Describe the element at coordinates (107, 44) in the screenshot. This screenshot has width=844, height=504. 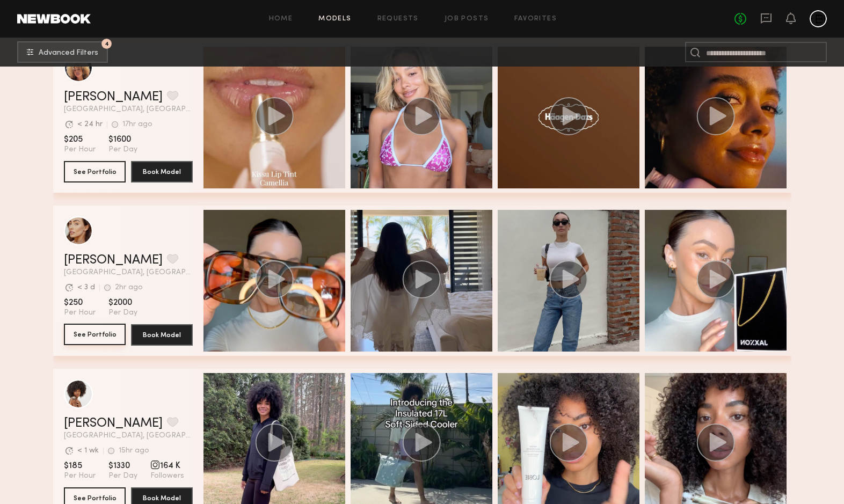
I see `span: 4` at that location.